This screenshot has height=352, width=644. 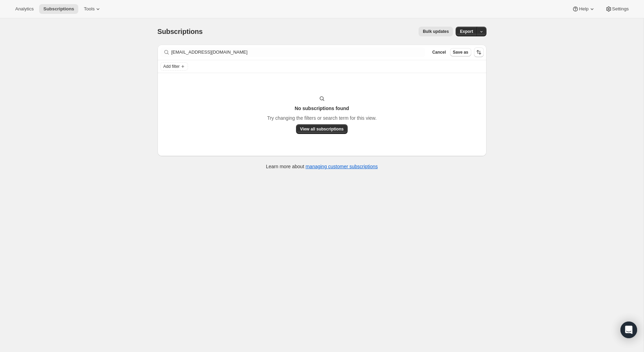 What do you see at coordinates (466, 32) in the screenshot?
I see `span: Export` at bounding box center [466, 32].